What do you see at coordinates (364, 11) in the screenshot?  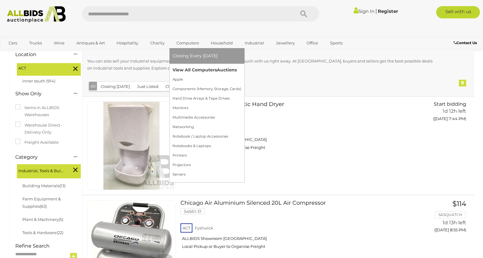 I see `a: Sign In` at bounding box center [364, 11].